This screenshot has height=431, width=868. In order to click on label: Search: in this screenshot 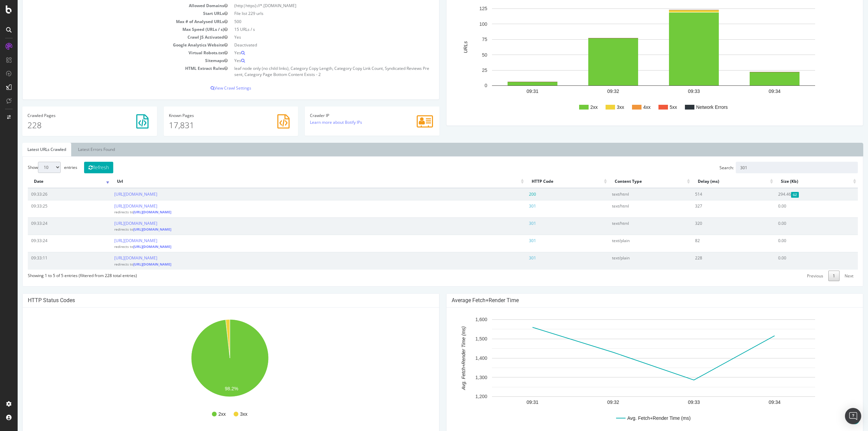, I will do `click(771, 168)`.